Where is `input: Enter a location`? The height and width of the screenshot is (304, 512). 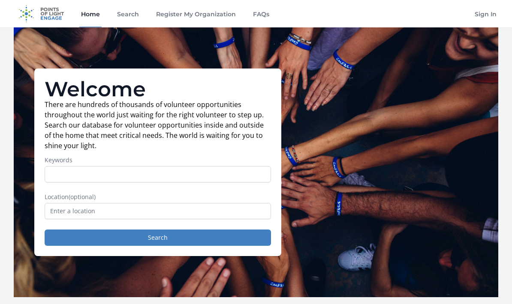 input: Enter a location is located at coordinates (158, 211).